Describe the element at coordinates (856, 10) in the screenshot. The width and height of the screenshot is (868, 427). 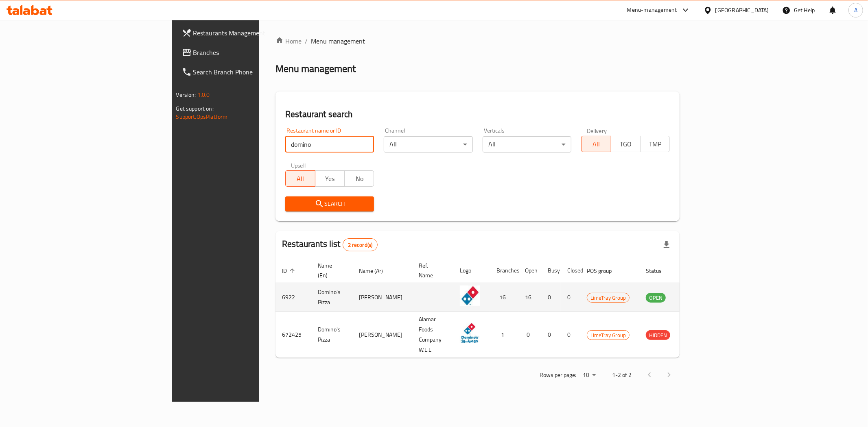
I see `span: A` at that location.